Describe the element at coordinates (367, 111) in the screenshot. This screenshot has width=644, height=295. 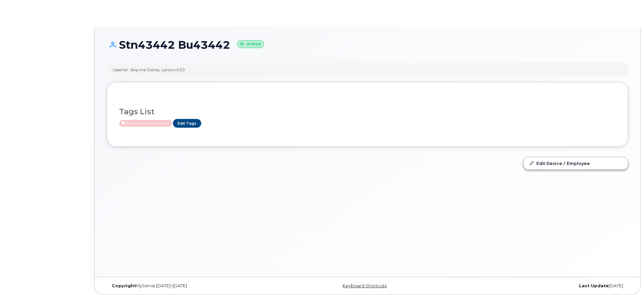
I see `h3: Tags List` at that location.